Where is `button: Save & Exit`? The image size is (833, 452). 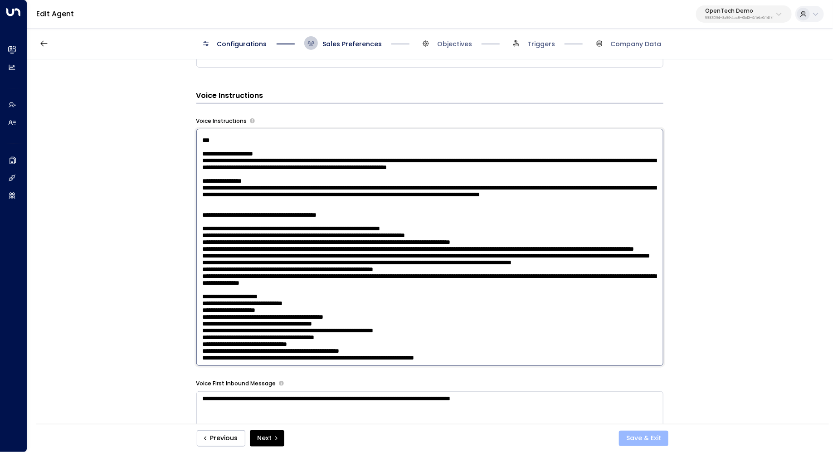 button: Save & Exit is located at coordinates (644, 439).